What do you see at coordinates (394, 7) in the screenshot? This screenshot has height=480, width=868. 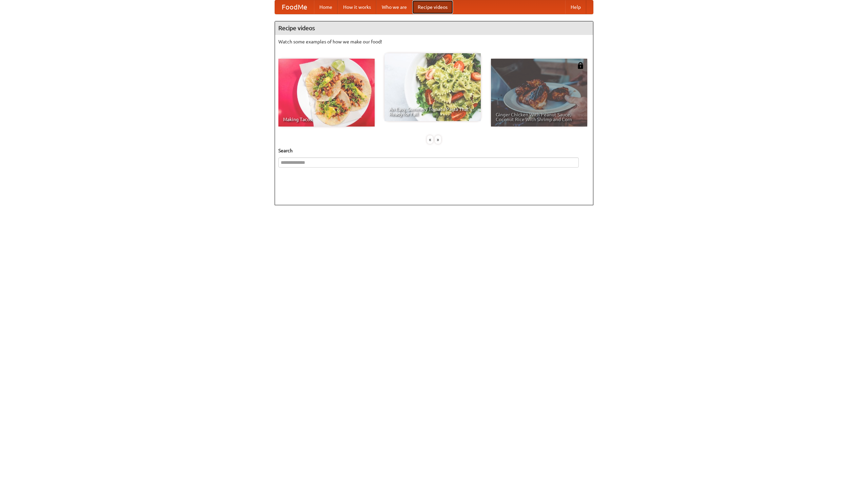 I see `a: Who we are` at bounding box center [394, 7].